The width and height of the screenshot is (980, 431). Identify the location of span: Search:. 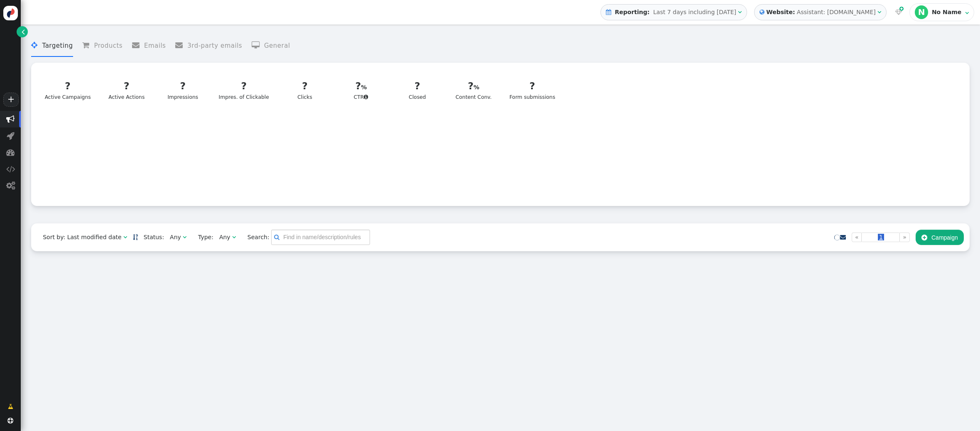
(255, 237).